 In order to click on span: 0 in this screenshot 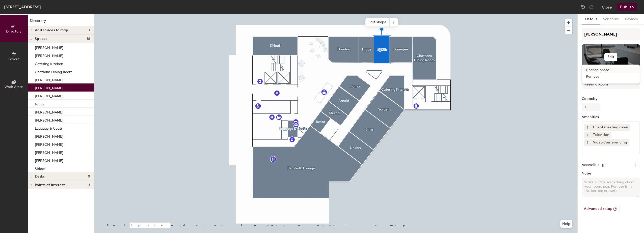, I will do `click(89, 177)`.